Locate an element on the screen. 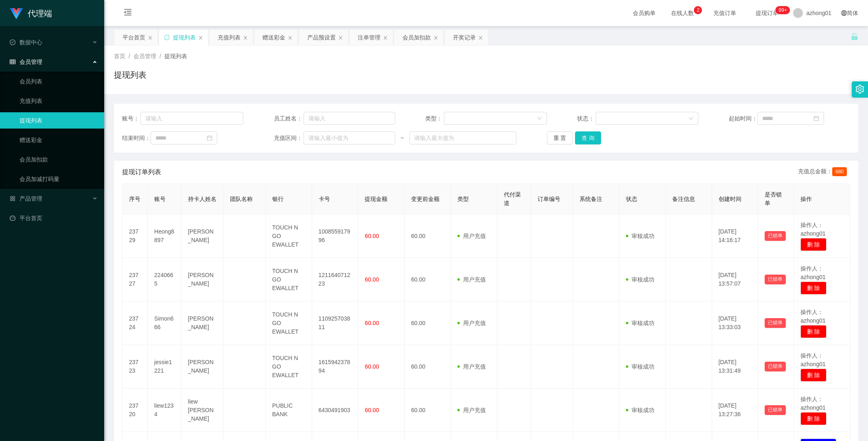 Image resolution: width=868 pixels, height=441 pixels. span: 账号 is located at coordinates (160, 199).